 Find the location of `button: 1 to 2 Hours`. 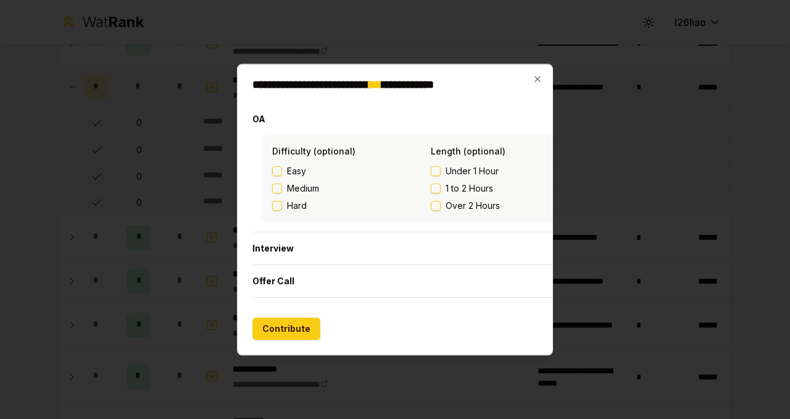

button: 1 to 2 Hours is located at coordinates (436, 188).